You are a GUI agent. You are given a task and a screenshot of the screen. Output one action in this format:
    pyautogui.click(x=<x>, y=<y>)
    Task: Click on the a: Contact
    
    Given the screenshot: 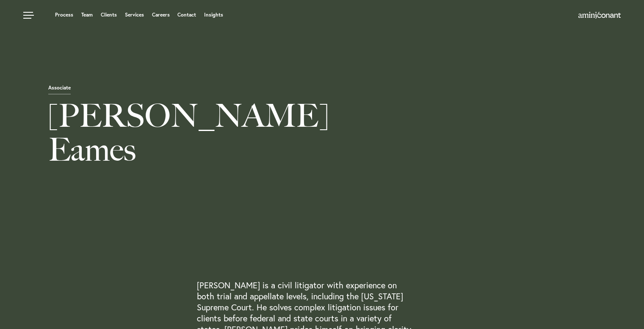 What is the action you would take?
    pyautogui.click(x=187, y=15)
    